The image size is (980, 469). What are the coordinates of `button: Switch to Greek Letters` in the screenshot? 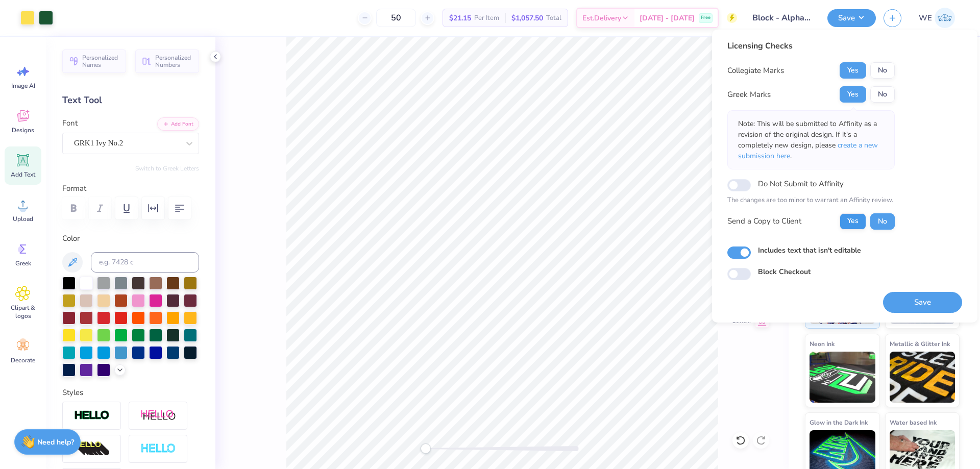 It's located at (167, 169).